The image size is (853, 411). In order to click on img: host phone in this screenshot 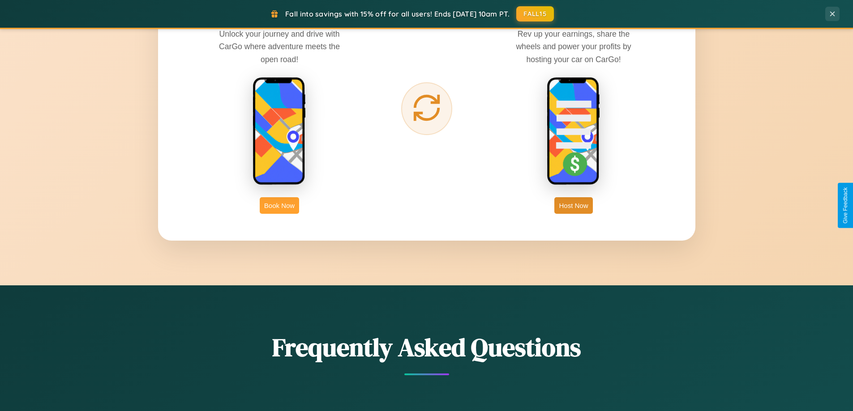, I will do `click(573, 132)`.